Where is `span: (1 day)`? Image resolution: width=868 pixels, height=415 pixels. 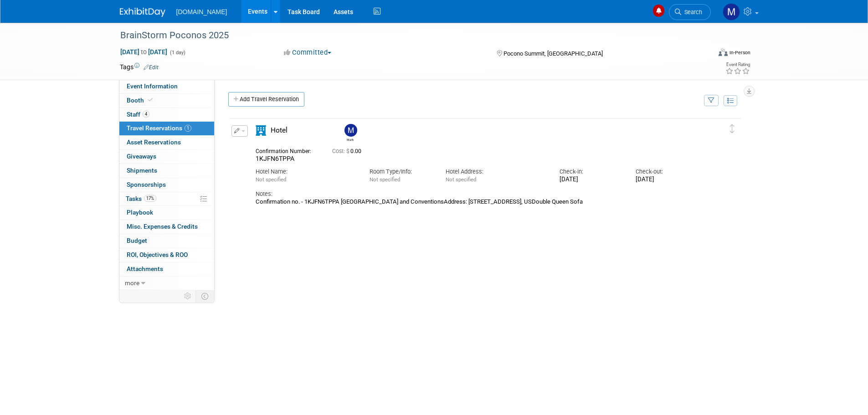
span: (1 day) is located at coordinates (177, 53).